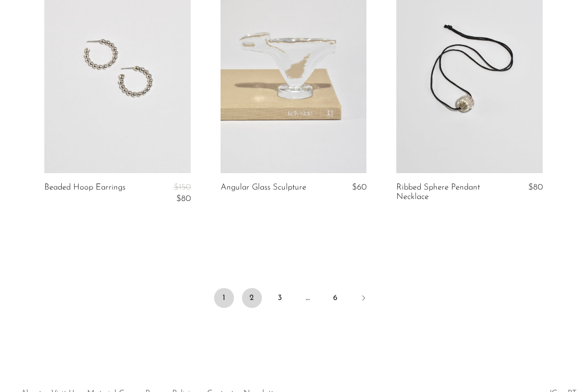 This screenshot has width=587, height=392. Describe the element at coordinates (445, 192) in the screenshot. I see `a: Ribbed Sphere Pendant Necklace` at that location.